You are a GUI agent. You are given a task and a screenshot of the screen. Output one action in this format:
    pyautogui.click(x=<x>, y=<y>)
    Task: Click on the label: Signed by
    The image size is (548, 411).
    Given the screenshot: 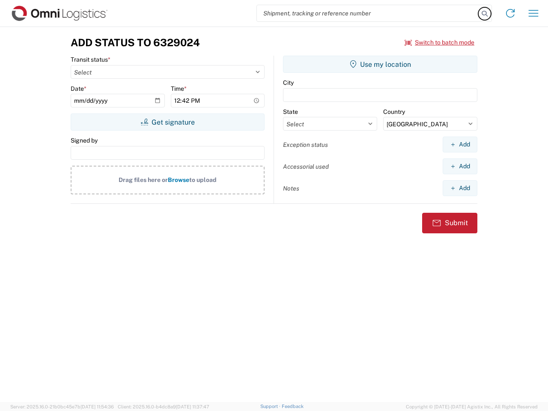 What is the action you would take?
    pyautogui.click(x=84, y=140)
    